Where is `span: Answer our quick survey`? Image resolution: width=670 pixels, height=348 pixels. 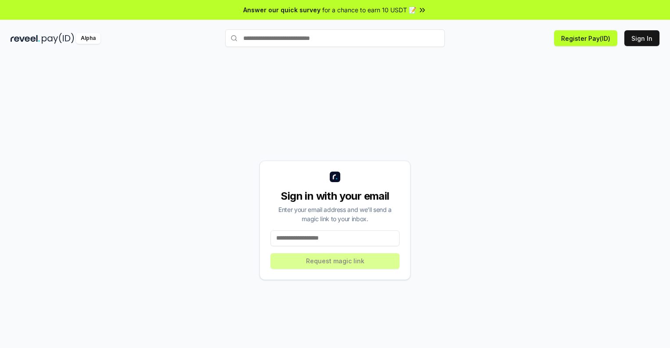 span: Answer our quick survey is located at coordinates (282, 10).